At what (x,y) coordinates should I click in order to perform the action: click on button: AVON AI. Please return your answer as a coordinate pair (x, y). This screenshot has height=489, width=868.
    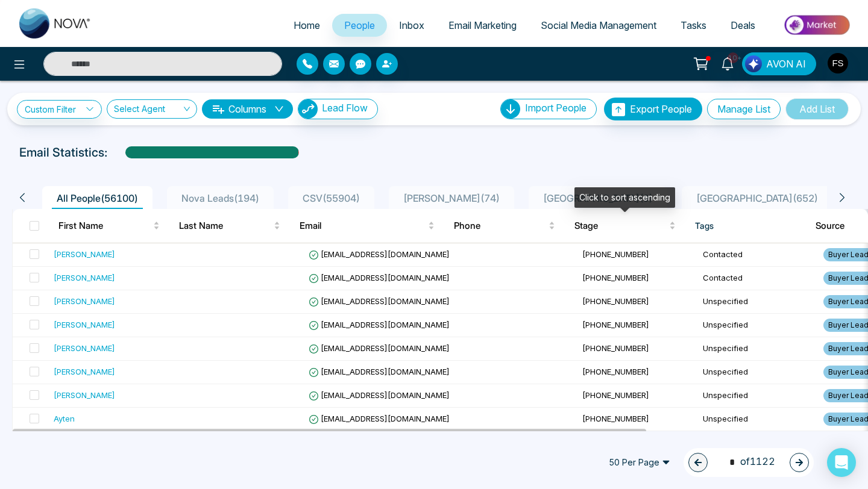
    Looking at the image, I should click on (779, 64).